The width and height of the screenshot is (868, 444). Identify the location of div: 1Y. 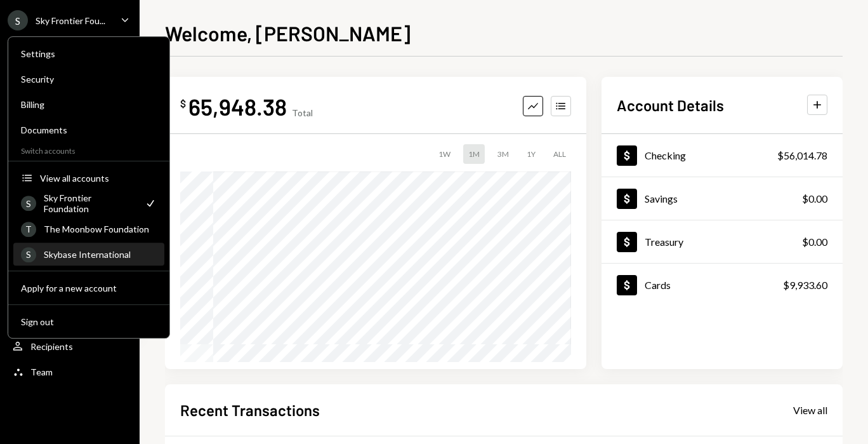
(531, 154).